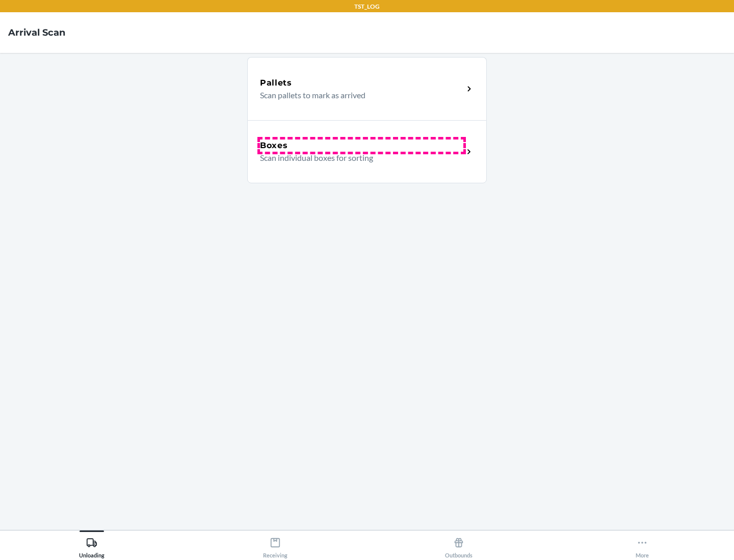 Image resolution: width=734 pixels, height=560 pixels. Describe the element at coordinates (275, 546) in the screenshot. I see `div: Receiving` at that location.